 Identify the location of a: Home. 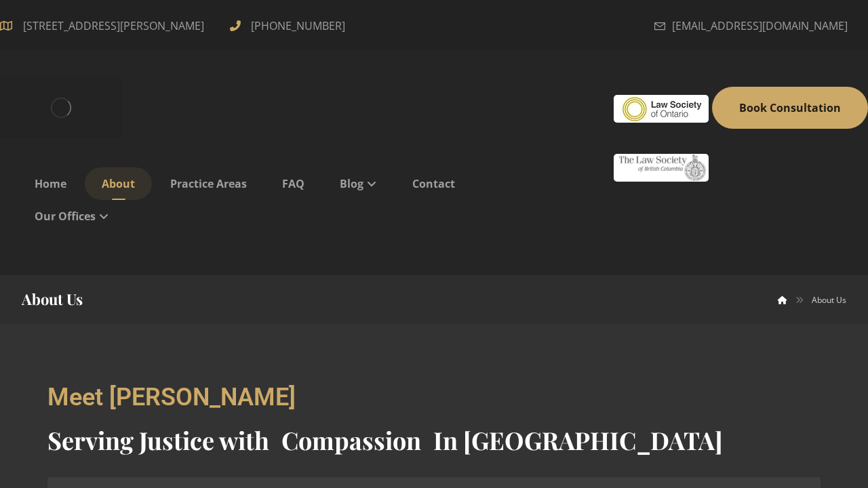
(50, 184).